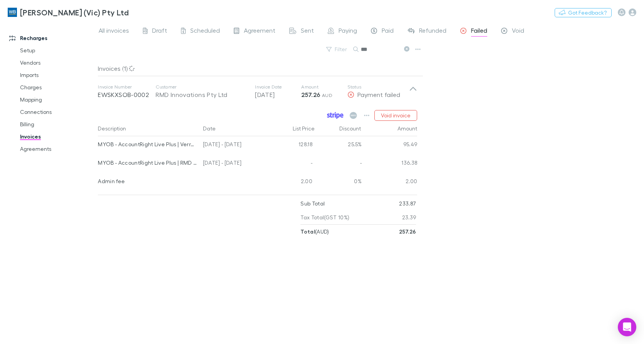  What do you see at coordinates (114, 32) in the screenshot?
I see `span: All invoices` at bounding box center [114, 32].